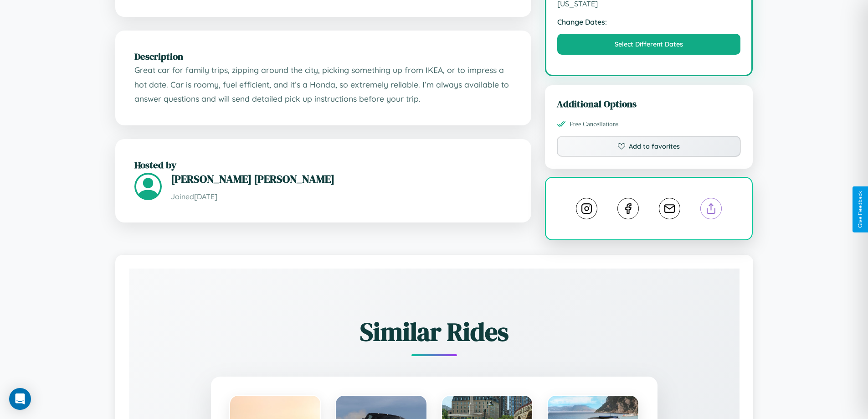  Describe the element at coordinates (650, 146) in the screenshot. I see `button: Add to favorites` at that location.